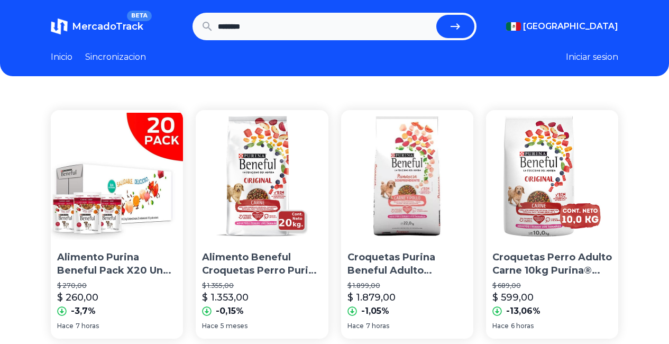  I want to click on p: Alimento Purina Beneful Pack X20 Und Alimento Húmedo 2000g, so click(117, 264).